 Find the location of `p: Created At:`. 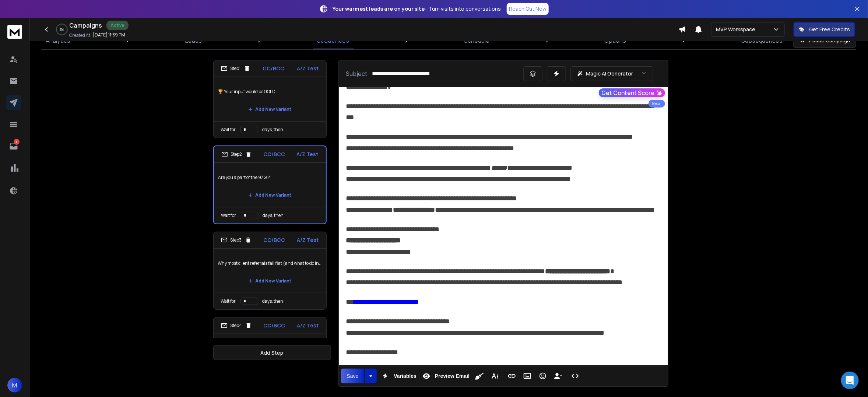

p: Created At: is located at coordinates (80, 35).